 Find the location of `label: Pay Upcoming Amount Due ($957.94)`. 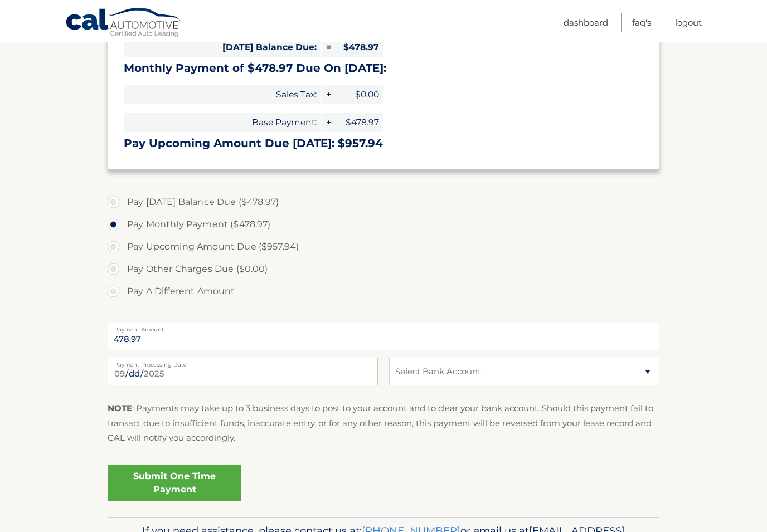

label: Pay Upcoming Amount Due ($957.94) is located at coordinates (383, 247).